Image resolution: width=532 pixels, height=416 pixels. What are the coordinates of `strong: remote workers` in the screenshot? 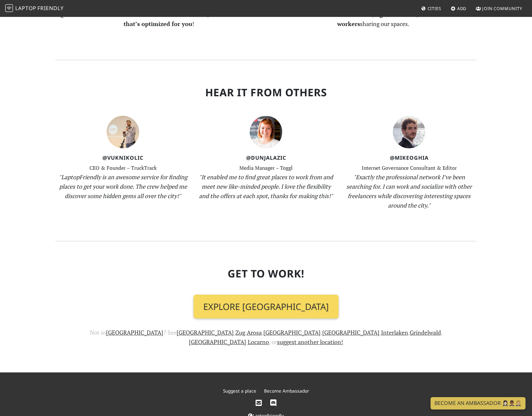 It's located at (401, 19).